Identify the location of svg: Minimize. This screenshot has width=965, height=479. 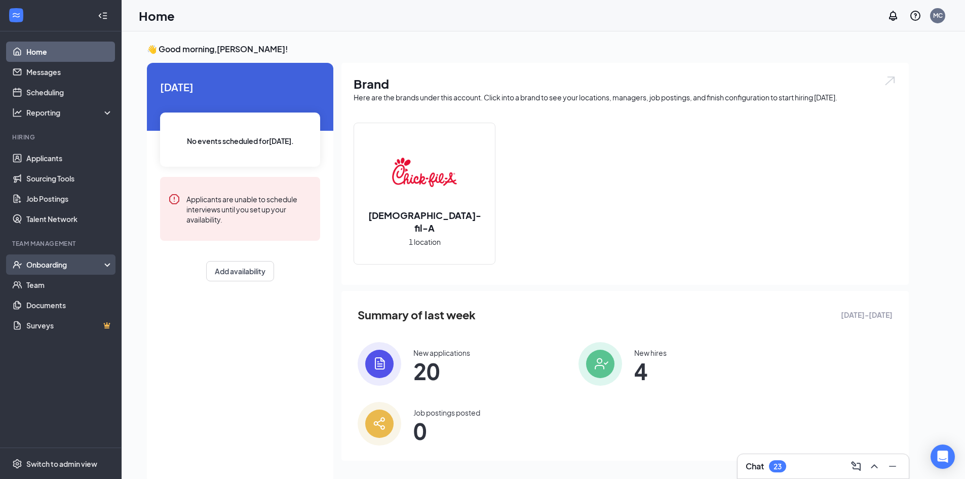
(893, 466).